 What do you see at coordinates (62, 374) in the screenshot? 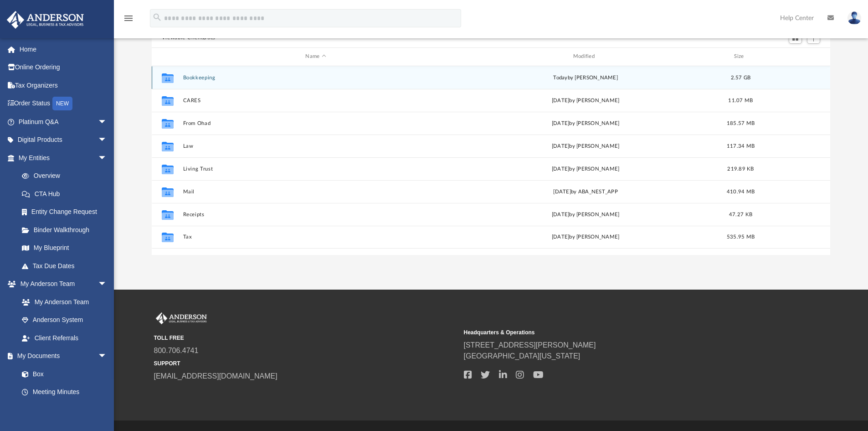
I see `a: Box` at bounding box center [62, 374].